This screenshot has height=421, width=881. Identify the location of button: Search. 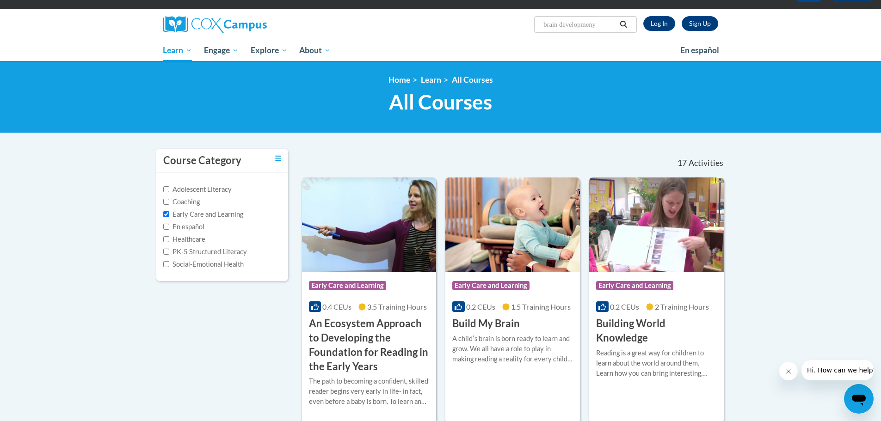
(623, 25).